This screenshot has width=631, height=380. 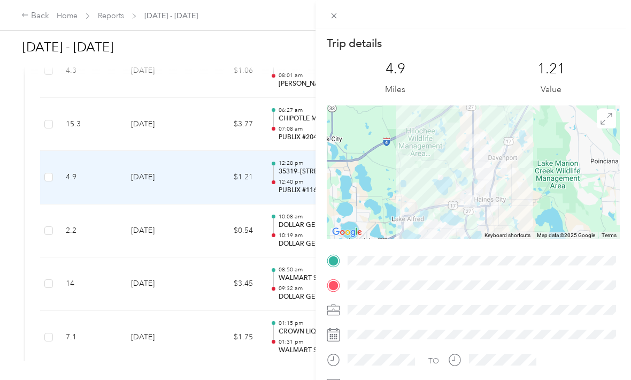 What do you see at coordinates (552, 69) in the screenshot?
I see `p: 1.21` at bounding box center [552, 69].